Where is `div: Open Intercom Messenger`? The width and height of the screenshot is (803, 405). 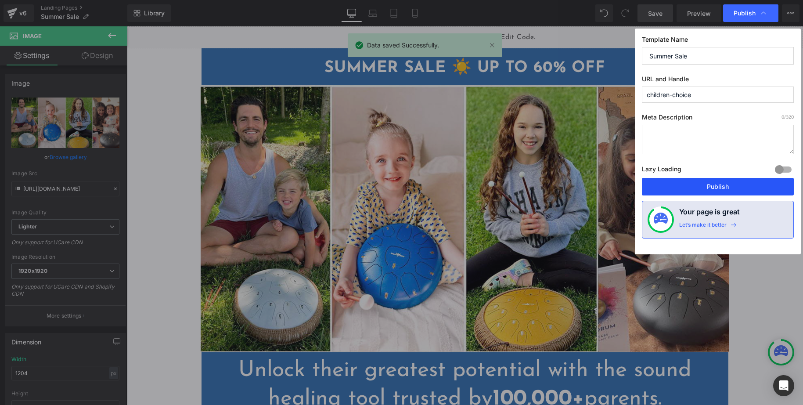
div: Open Intercom Messenger is located at coordinates (784, 386).